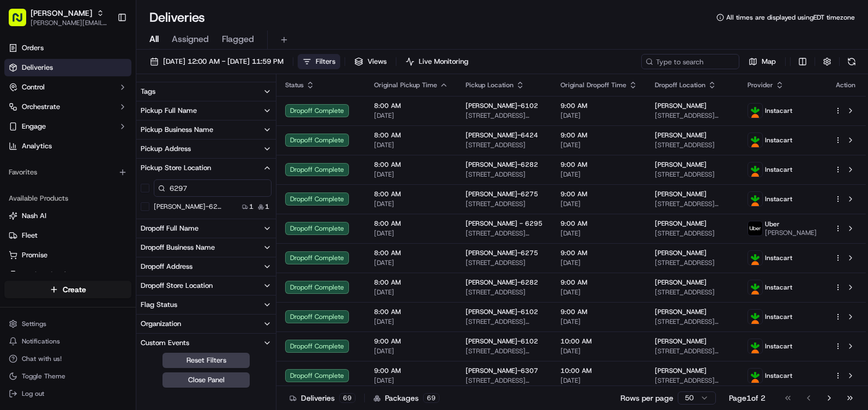 The width and height of the screenshot is (868, 410). What do you see at coordinates (37, 67) in the screenshot?
I see `span: Deliveries` at bounding box center [37, 67].